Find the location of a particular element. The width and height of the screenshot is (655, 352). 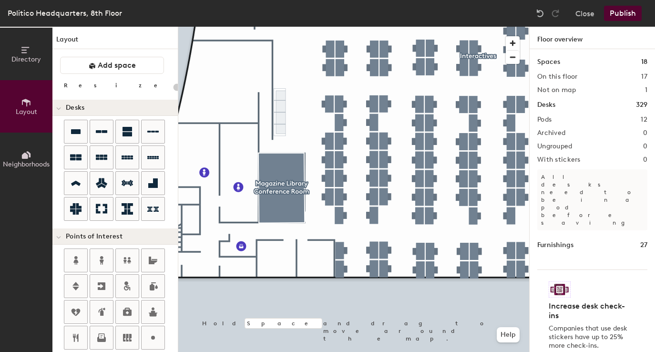

img: Sticker logo is located at coordinates (560, 289).